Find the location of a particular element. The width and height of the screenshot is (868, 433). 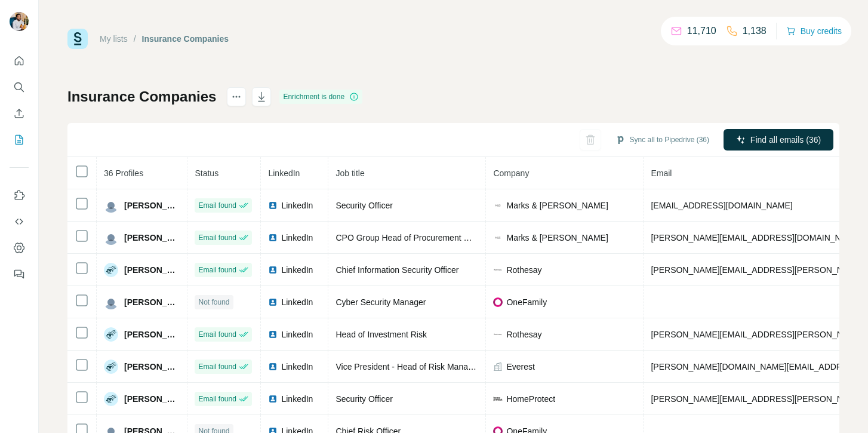

button: My lists is located at coordinates (19, 140).